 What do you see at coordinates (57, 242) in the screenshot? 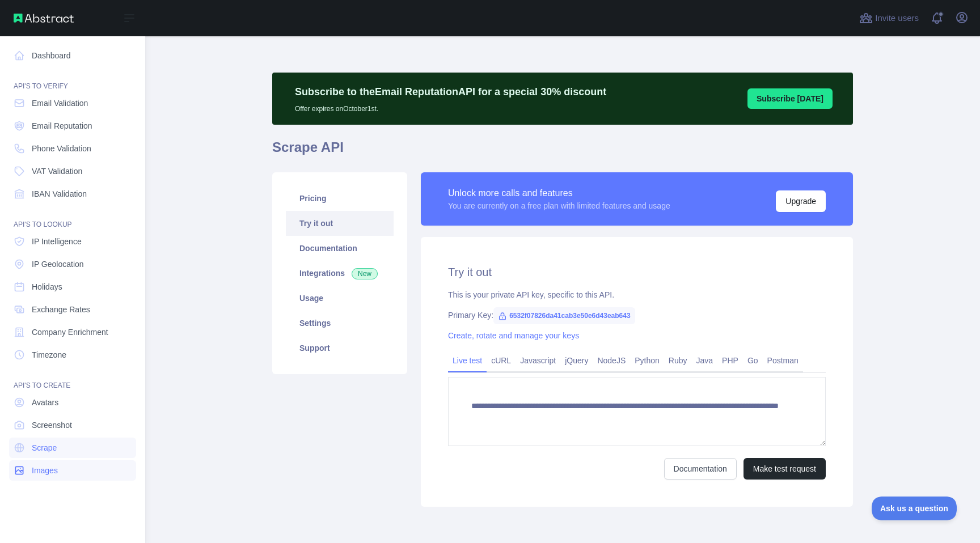
I see `span: IP Intelligence` at bounding box center [57, 242].